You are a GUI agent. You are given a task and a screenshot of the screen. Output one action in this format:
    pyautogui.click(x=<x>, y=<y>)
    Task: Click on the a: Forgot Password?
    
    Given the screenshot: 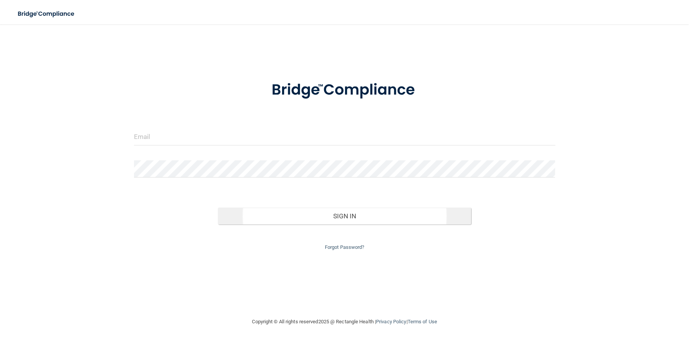 What is the action you would take?
    pyautogui.click(x=345, y=247)
    